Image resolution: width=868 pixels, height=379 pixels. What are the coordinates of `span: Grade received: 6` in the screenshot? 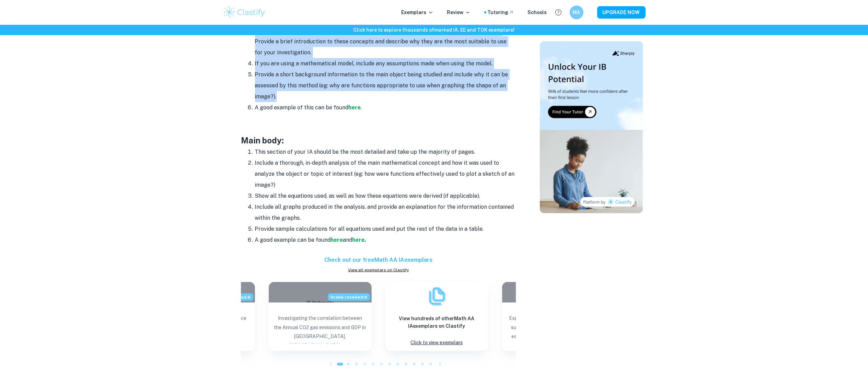 It's located at (348, 297).